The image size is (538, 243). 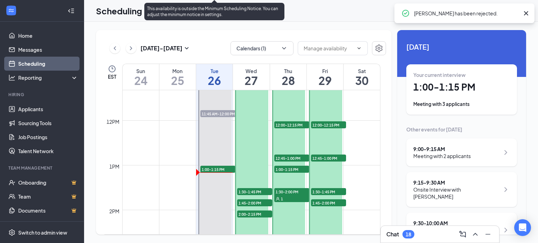 What do you see at coordinates (43, 233) in the screenshot?
I see `div: Switch to admin view` at bounding box center [43, 233].